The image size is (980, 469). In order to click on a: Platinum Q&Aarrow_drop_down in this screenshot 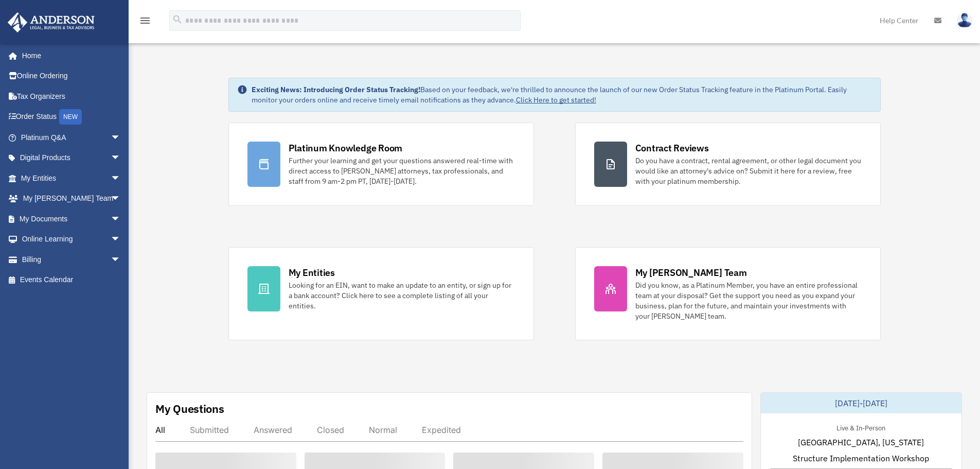, I will do `click(72, 137)`.